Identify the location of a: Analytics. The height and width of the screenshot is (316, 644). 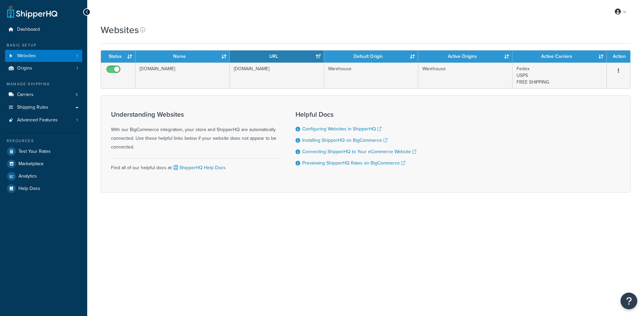
(43, 176).